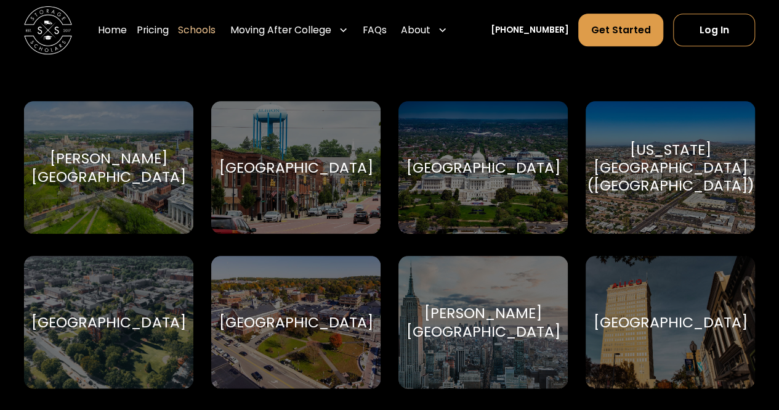 The width and height of the screenshot is (779, 410). Describe the element at coordinates (153, 30) in the screenshot. I see `a: Pricing` at that location.